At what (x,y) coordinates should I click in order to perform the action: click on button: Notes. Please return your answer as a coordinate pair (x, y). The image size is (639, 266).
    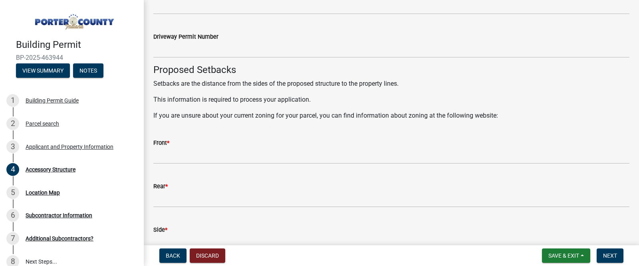
    Looking at the image, I should click on (88, 71).